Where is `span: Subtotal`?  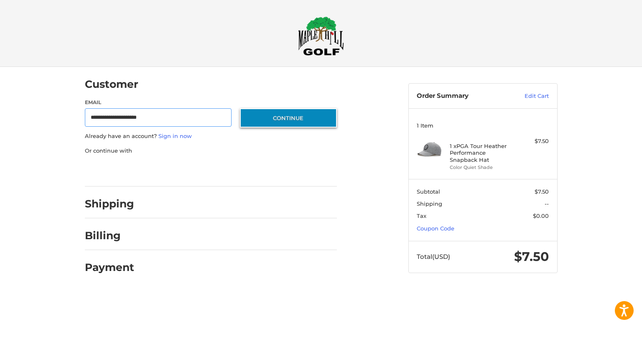 span: Subtotal is located at coordinates (429, 191).